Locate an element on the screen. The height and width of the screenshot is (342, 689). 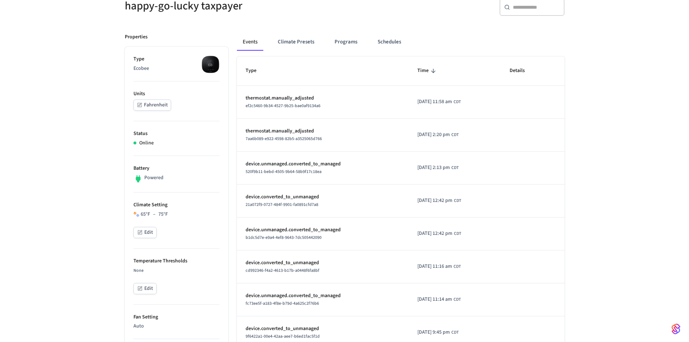
span: None is located at coordinates (138, 270).